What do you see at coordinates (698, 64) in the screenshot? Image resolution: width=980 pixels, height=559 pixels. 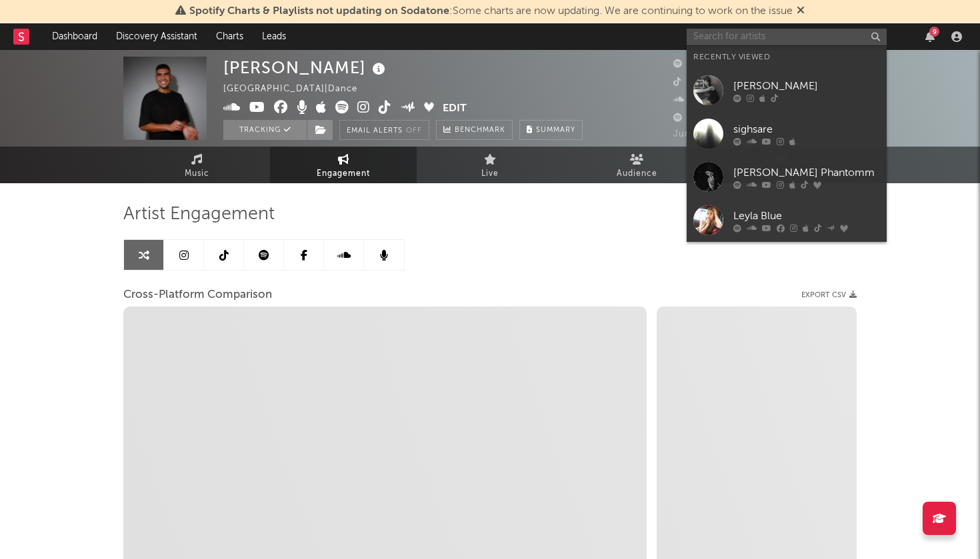 I see `span: 217,460` at bounding box center [698, 64].